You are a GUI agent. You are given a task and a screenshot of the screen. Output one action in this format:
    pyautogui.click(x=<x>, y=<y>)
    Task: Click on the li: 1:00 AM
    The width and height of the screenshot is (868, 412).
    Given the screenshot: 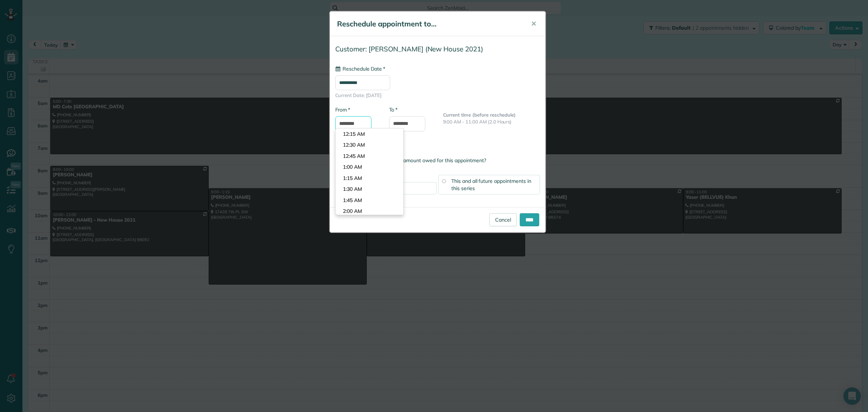 What is the action you would take?
    pyautogui.click(x=369, y=167)
    